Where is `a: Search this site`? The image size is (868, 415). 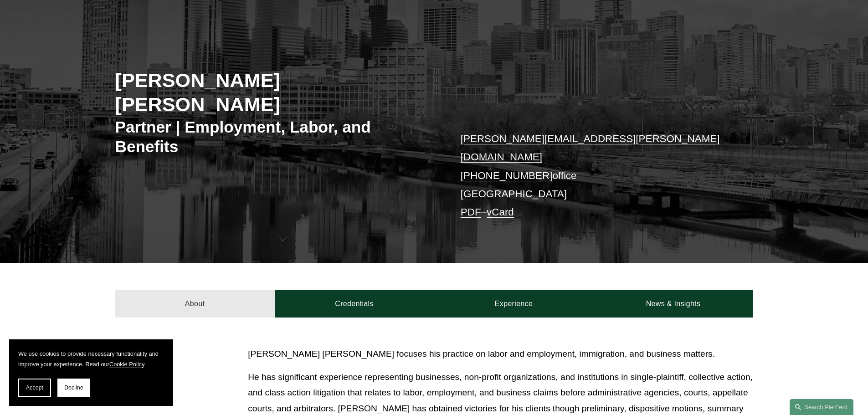 a: Search this site is located at coordinates (822, 407).